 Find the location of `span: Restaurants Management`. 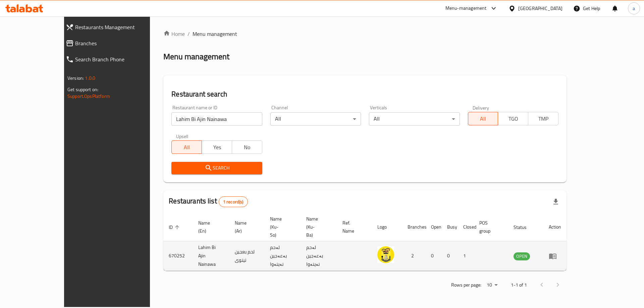

span: Restaurants Management is located at coordinates (121, 27).